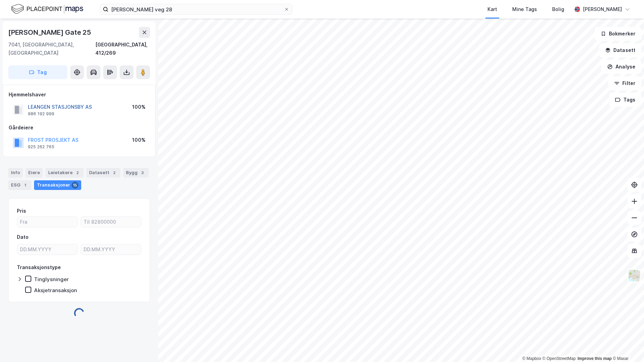 The width and height of the screenshot is (644, 362). What do you see at coordinates (38, 72) in the screenshot?
I see `button: Tag` at bounding box center [38, 72].